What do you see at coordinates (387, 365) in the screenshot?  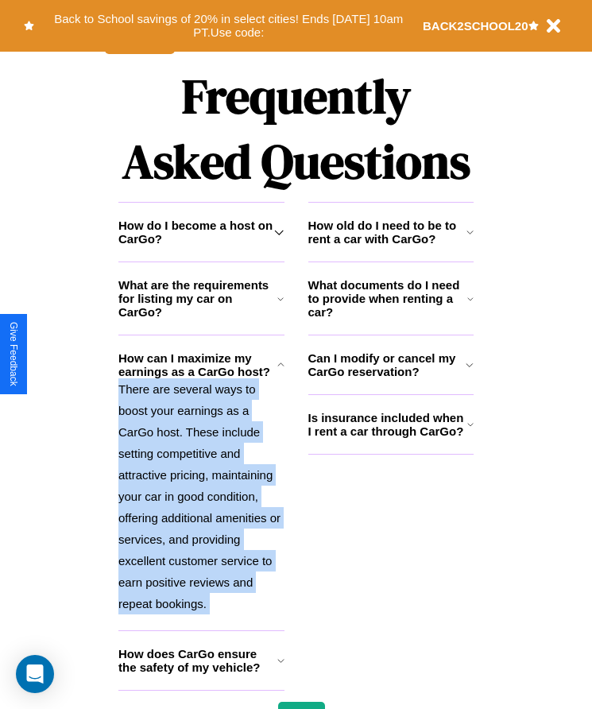 I see `h3: Can I modify or cancel my CarGo reservation?` at bounding box center [387, 365].